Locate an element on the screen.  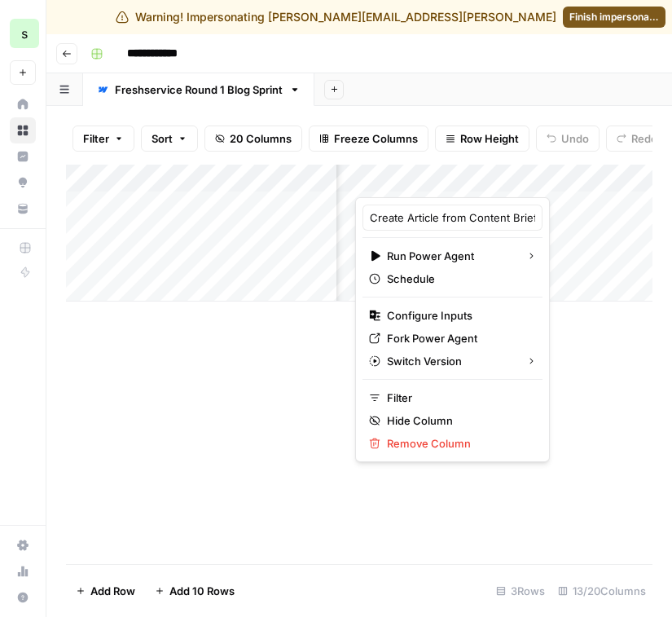
span: s is located at coordinates (24, 33).